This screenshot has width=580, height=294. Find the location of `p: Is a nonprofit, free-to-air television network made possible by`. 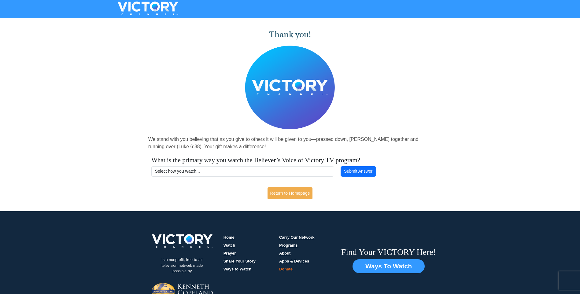

p: Is a nonprofit, free-to-air television network made possible by is located at coordinates (182, 266).